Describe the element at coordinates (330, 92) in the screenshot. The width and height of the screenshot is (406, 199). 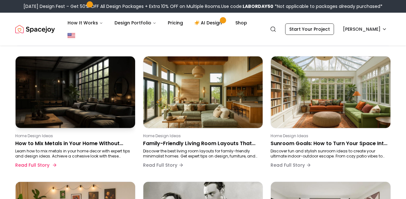
I see `img: Sunroom Goals: How to Turn Your Space Into the Brightest Spot in the House` at that location.